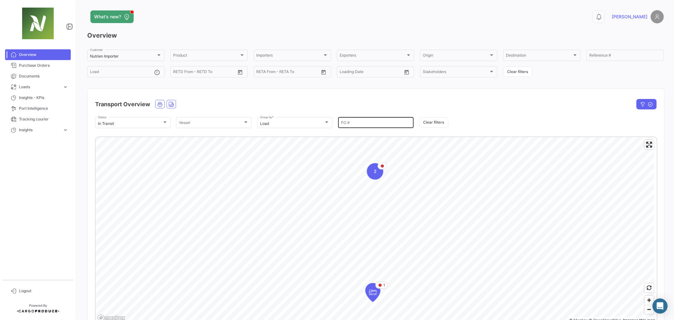  I want to click on span: Exporters, so click(373, 56).